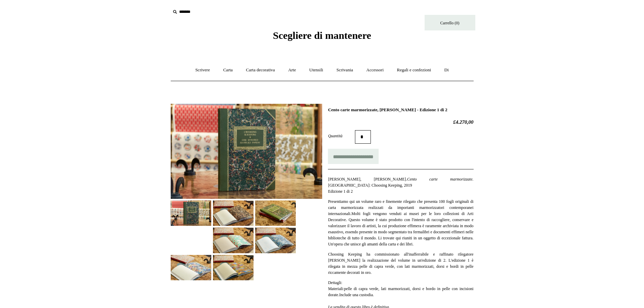 This screenshot has height=308, width=644. I want to click on font: £4.270,00, so click(464, 122).